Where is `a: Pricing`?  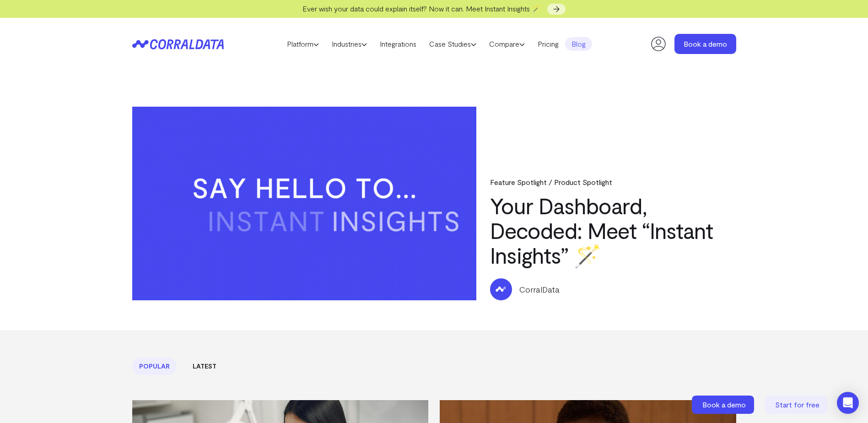
a: Pricing is located at coordinates (548, 44).